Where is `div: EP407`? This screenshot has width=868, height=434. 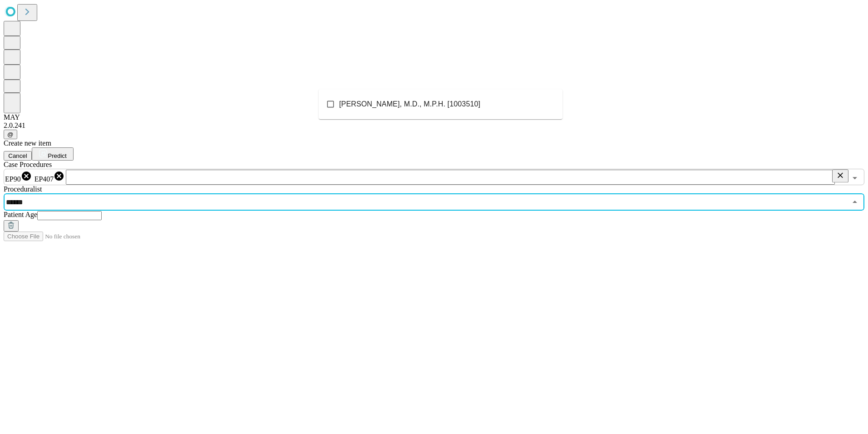
div: EP407 is located at coordinates (50, 177).